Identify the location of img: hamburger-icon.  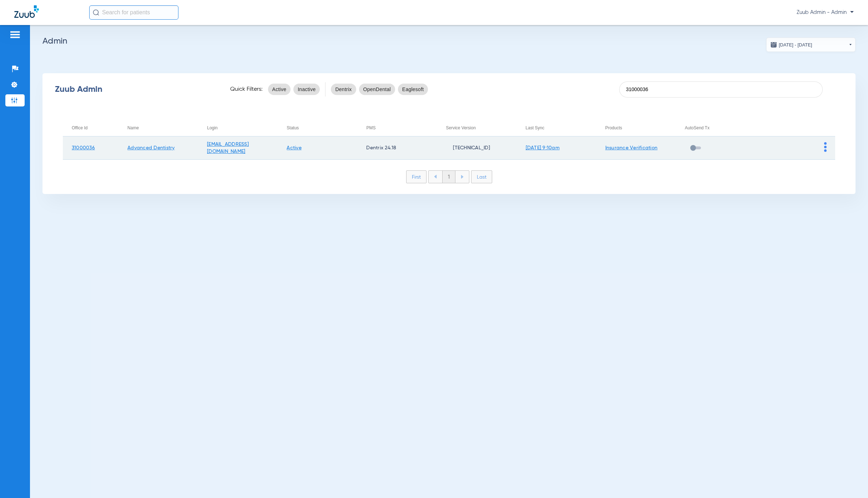
(15, 34).